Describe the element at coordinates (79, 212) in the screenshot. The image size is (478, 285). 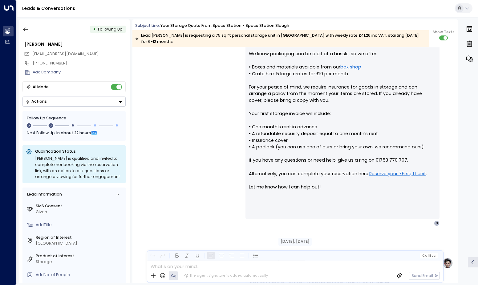
I see `div: Given` at that location.